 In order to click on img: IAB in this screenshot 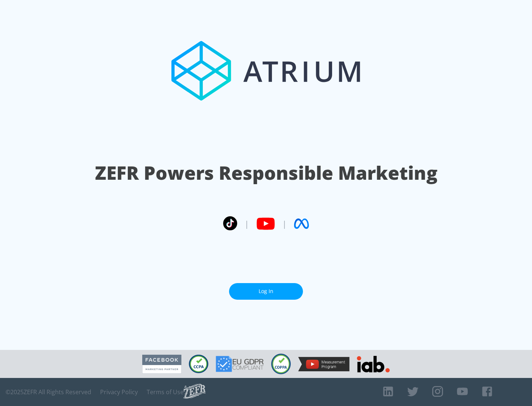, I will do `click(373, 364)`.